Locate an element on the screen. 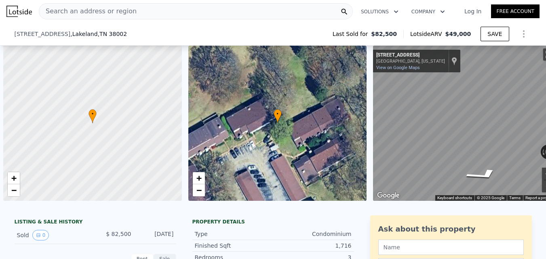 The image size is (546, 259). div: LISTING & SALE HISTORY is located at coordinates (95, 223).